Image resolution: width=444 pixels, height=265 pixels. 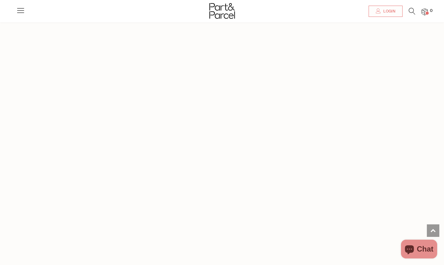 I want to click on a: Login, so click(x=386, y=11).